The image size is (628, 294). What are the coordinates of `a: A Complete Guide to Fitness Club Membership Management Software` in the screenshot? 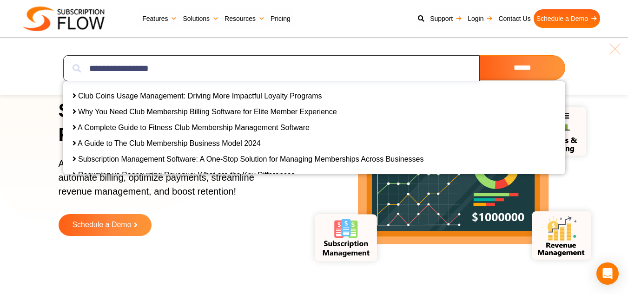 It's located at (193, 127).